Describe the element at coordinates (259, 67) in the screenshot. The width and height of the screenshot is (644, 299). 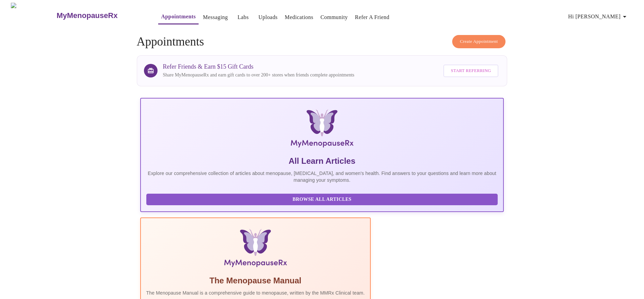
I see `h3: Refer Friends & Earn $15 Gift Cards` at that location.